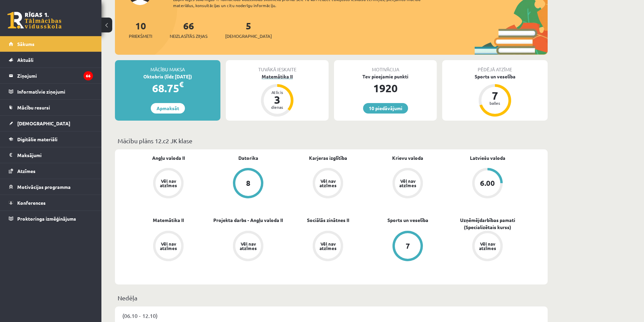 The width and height of the screenshot is (644, 322). What do you see at coordinates (277, 76) in the screenshot?
I see `div: Matemātika II` at bounding box center [277, 76].